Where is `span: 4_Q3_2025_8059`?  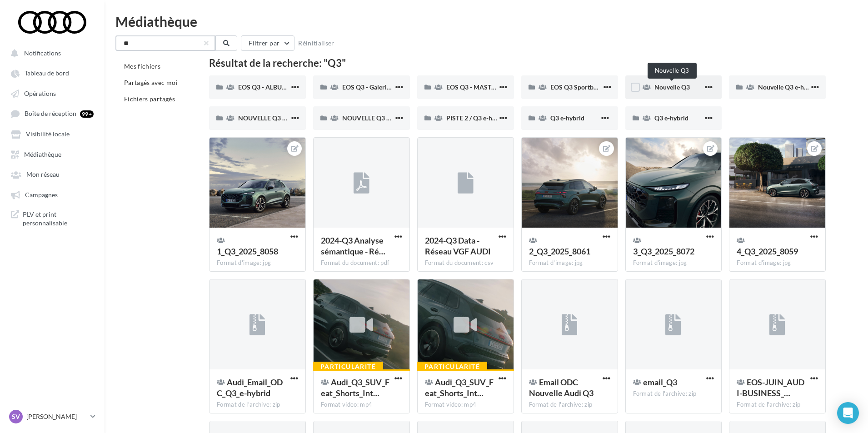
span: 4_Q3_2025_8059 is located at coordinates (767, 251).